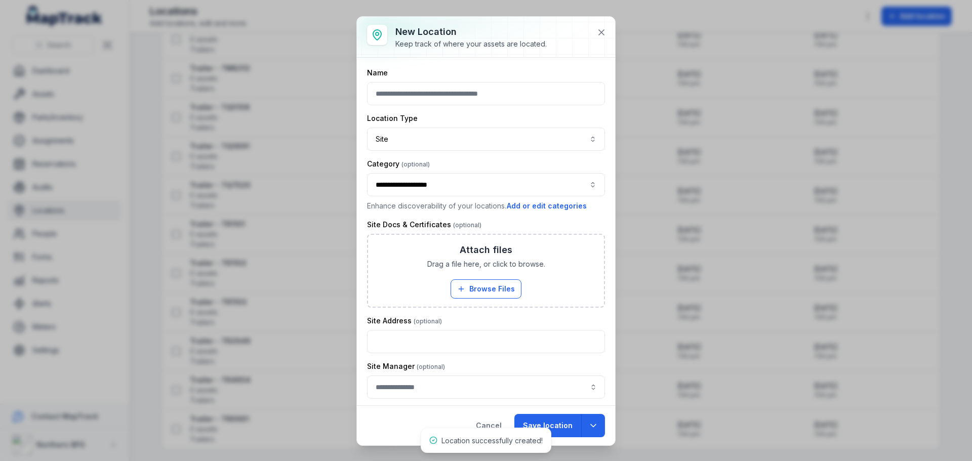 Image resolution: width=972 pixels, height=461 pixels. I want to click on div: Keep track of where your assets are located., so click(471, 44).